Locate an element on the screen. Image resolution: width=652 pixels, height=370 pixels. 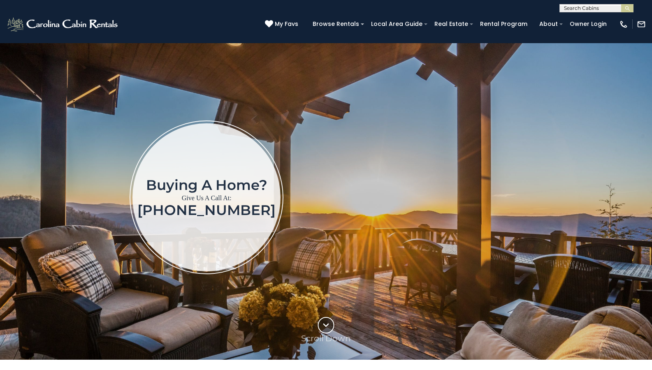
a: Owner Login is located at coordinates (588, 24).